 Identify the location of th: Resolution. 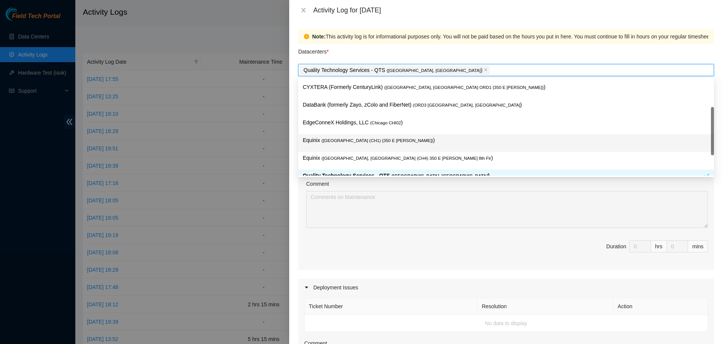
(545, 306).